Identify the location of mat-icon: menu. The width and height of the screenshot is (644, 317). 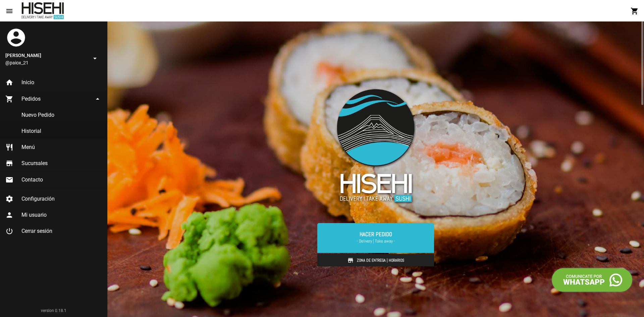
(9, 11).